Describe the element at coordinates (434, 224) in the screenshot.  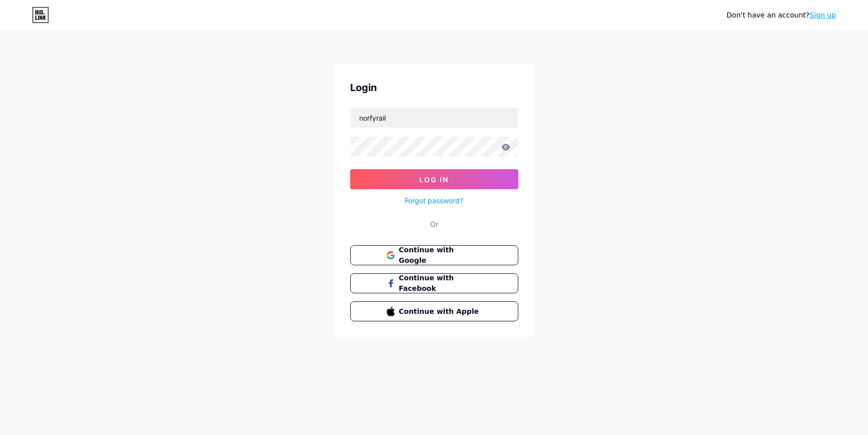
I see `div: Or` at that location.